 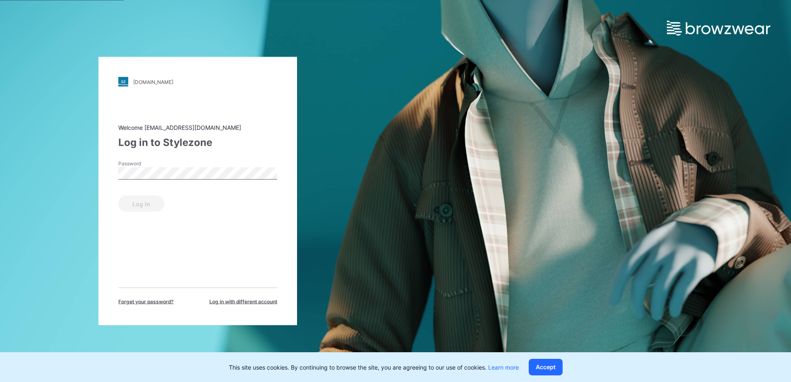 I want to click on button: Accept, so click(x=546, y=367).